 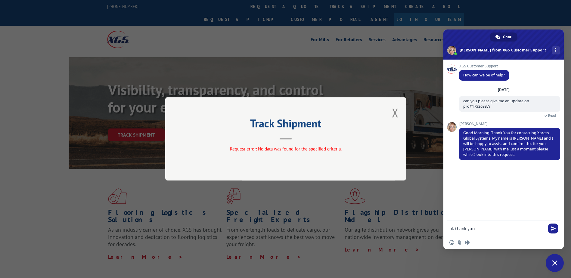 What do you see at coordinates (286, 125) in the screenshot?
I see `h2: Track Shipment` at bounding box center [286, 125].